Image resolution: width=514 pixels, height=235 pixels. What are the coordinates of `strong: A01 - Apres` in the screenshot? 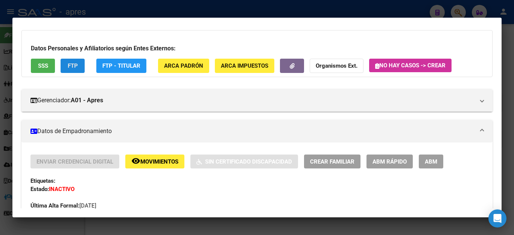 It's located at (87, 100).